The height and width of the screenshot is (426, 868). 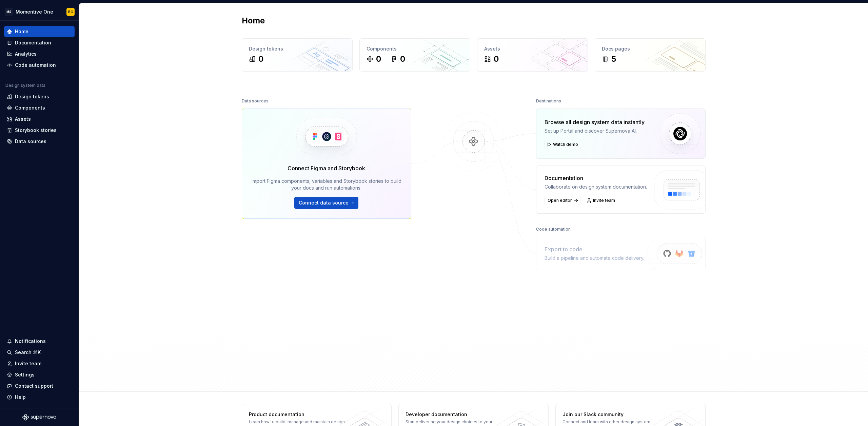 What do you see at coordinates (40, 43) in the screenshot?
I see `a: Documentation` at bounding box center [40, 43].